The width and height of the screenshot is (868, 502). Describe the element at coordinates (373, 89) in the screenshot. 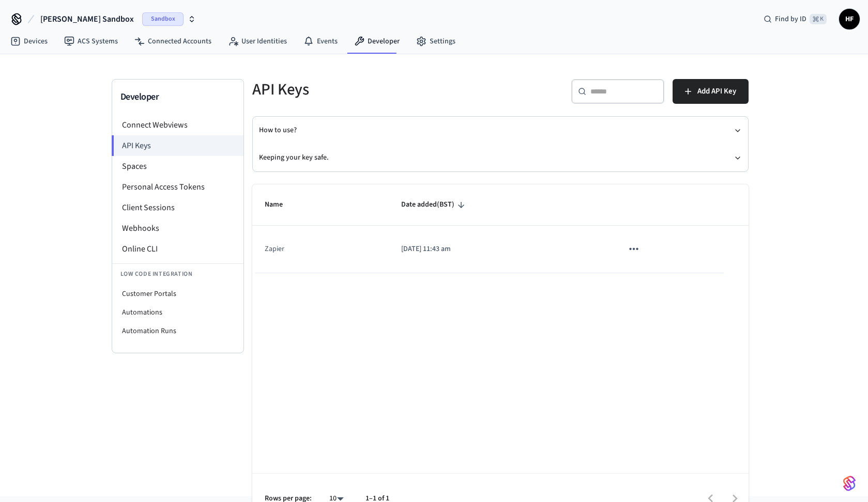

I see `h5: API Keys` at that location.